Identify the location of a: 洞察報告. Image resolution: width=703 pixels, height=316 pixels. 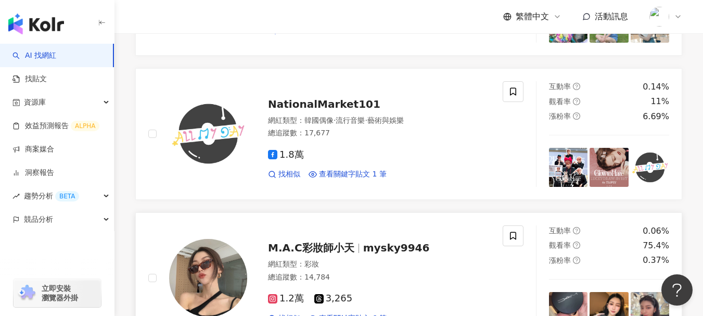
(33, 173).